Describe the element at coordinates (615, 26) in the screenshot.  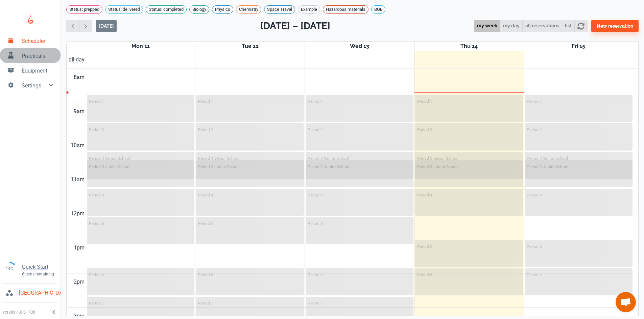
I see `button: New reservation` at that location.